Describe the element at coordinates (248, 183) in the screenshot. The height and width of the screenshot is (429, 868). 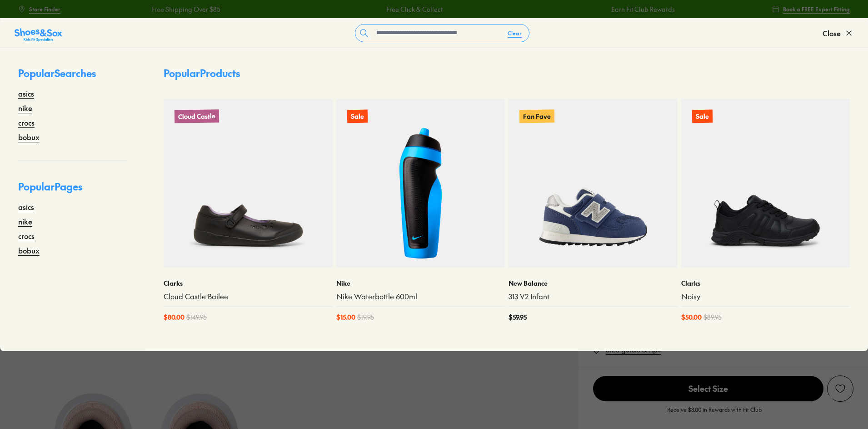
I see `a: Cloud Castle` at that location.